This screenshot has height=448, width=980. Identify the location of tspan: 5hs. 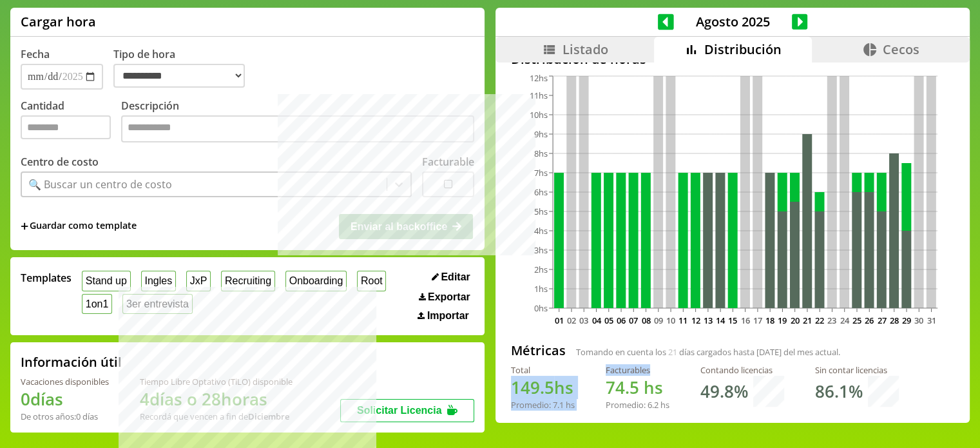
(541, 211).